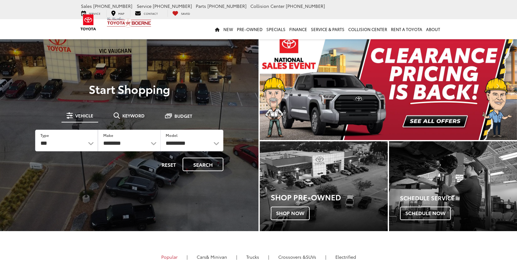  I want to click on span: Shop Now, so click(290, 213).